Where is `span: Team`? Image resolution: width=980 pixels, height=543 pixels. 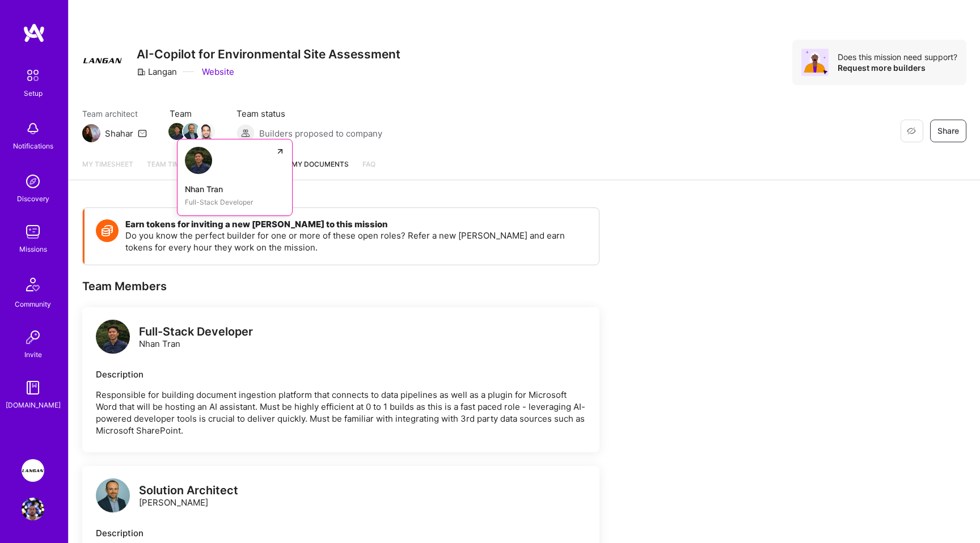
span: Team is located at coordinates (192, 113).